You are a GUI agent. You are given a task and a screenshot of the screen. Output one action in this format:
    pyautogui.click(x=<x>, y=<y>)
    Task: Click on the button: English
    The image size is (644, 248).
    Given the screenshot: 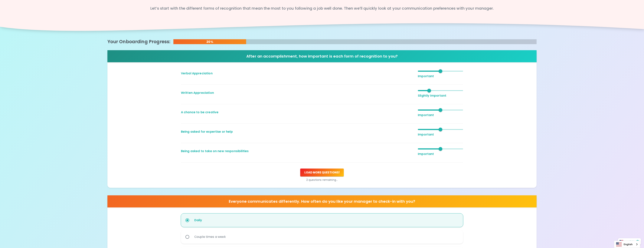 What is the action you would take?
    pyautogui.click(x=630, y=241)
    